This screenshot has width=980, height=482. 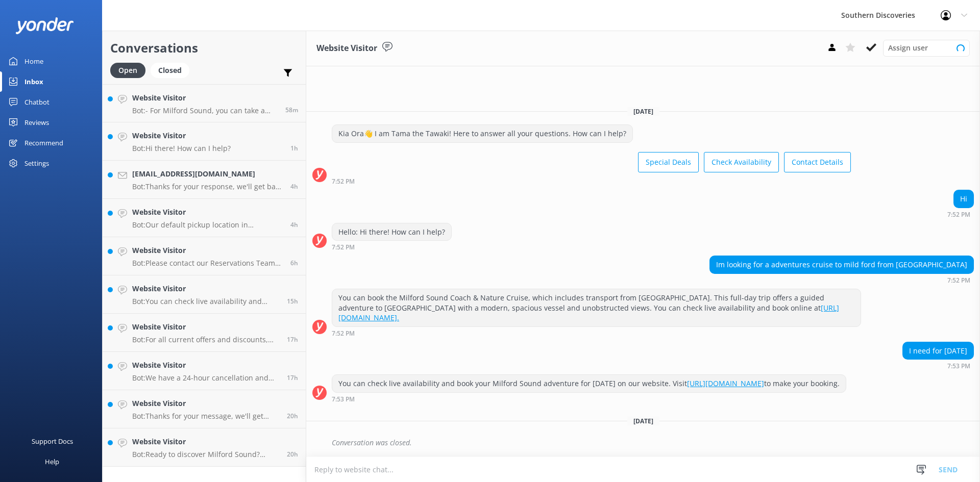 I want to click on p: Bot: We have a 24-hour cancellation and amendment policy. As long as you notify us more than 24 h..., so click(x=205, y=377).